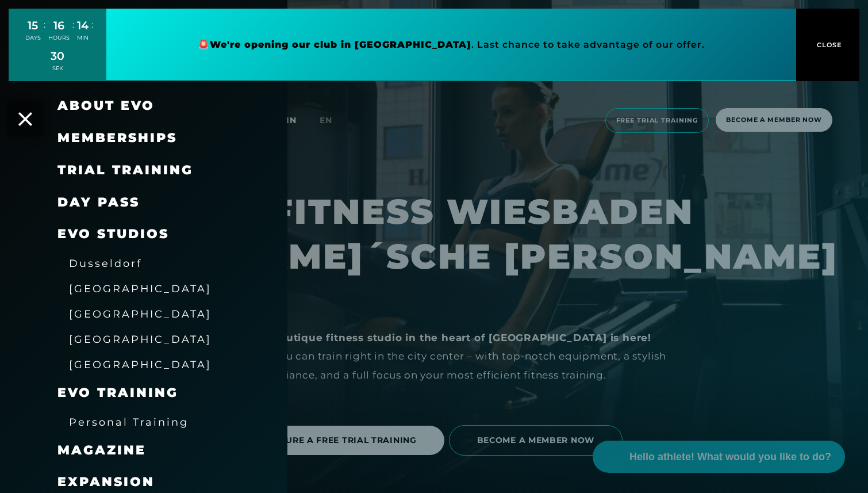 This screenshot has width=868, height=493. Describe the element at coordinates (830, 45) in the screenshot. I see `font: CLOSE` at that location.